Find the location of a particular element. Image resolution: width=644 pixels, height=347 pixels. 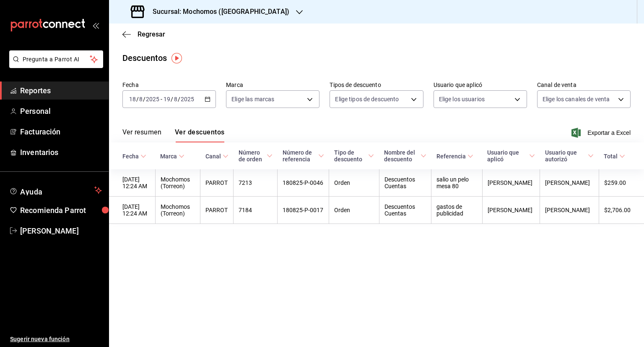

label: Usuario que aplicó is located at coordinates (480, 85).